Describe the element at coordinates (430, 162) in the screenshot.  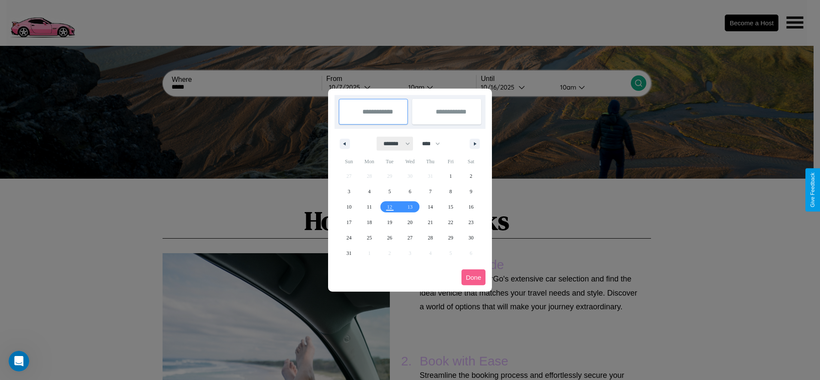
I see `span: Thu` at that location.